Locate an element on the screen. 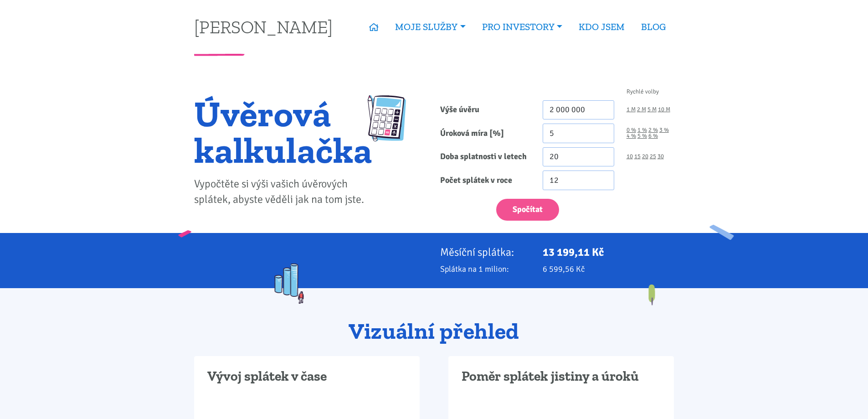 Image resolution: width=868 pixels, height=419 pixels. label: Doba splatnosti v letech is located at coordinates (485, 157).